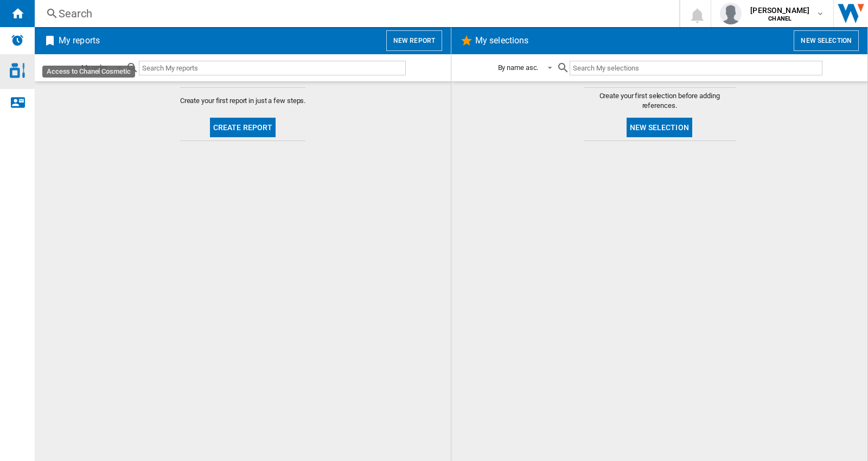 The width and height of the screenshot is (868, 461). What do you see at coordinates (414, 41) in the screenshot?
I see `button: New report` at bounding box center [414, 41].